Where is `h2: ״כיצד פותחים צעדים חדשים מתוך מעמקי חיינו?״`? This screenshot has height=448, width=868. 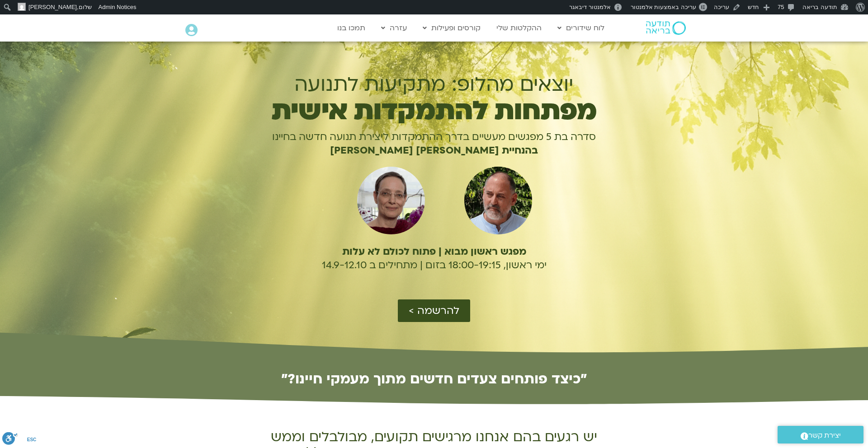
h2: ״כיצד פותחים צעדים חדשים מתוך מעמקי חיינו?״ is located at coordinates (434, 379).